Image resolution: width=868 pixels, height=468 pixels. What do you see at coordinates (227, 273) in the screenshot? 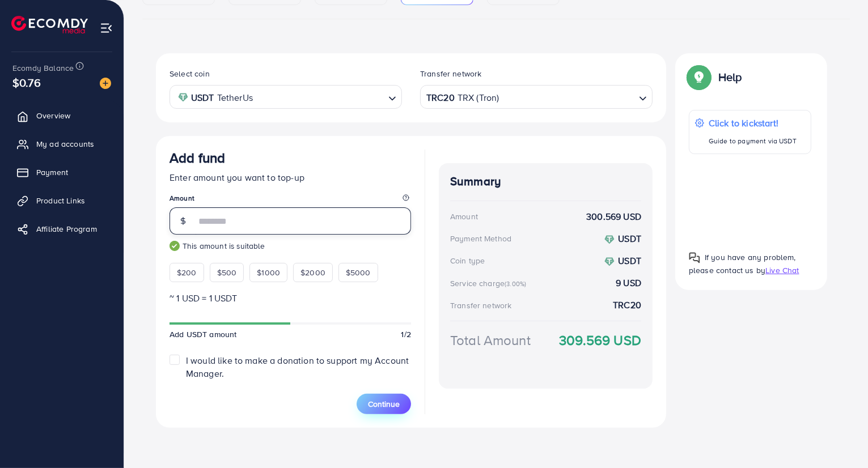
I see `span: $500` at bounding box center [227, 273].